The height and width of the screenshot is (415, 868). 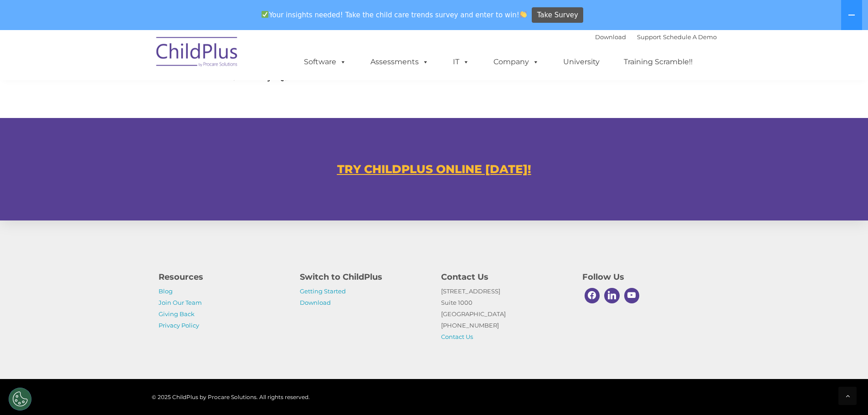 What do you see at coordinates (176, 314) in the screenshot?
I see `a: Giving Back` at bounding box center [176, 314].